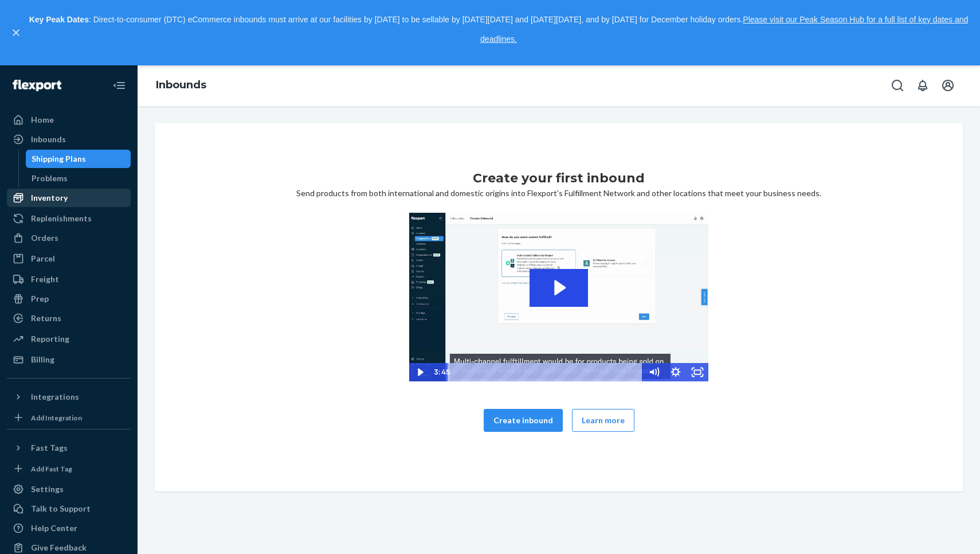 This screenshot has height=554, width=980. I want to click on button: Open Search Box, so click(897, 86).